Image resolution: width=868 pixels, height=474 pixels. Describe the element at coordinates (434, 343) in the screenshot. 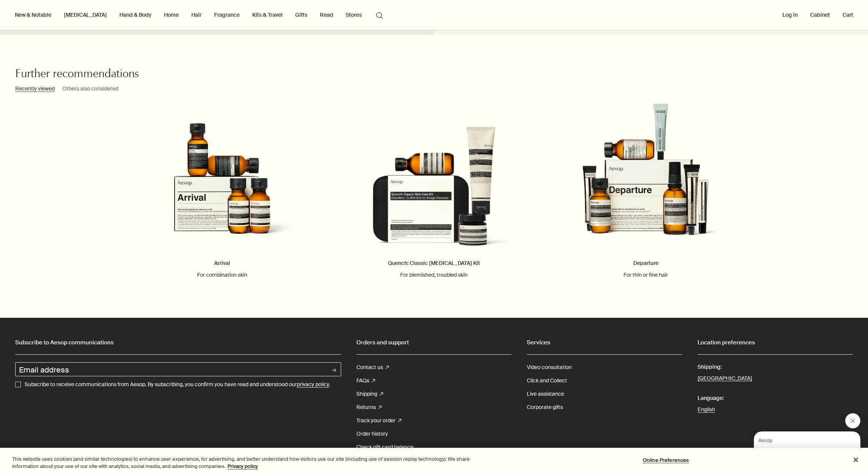

I see `h2: Orders and support` at that location.